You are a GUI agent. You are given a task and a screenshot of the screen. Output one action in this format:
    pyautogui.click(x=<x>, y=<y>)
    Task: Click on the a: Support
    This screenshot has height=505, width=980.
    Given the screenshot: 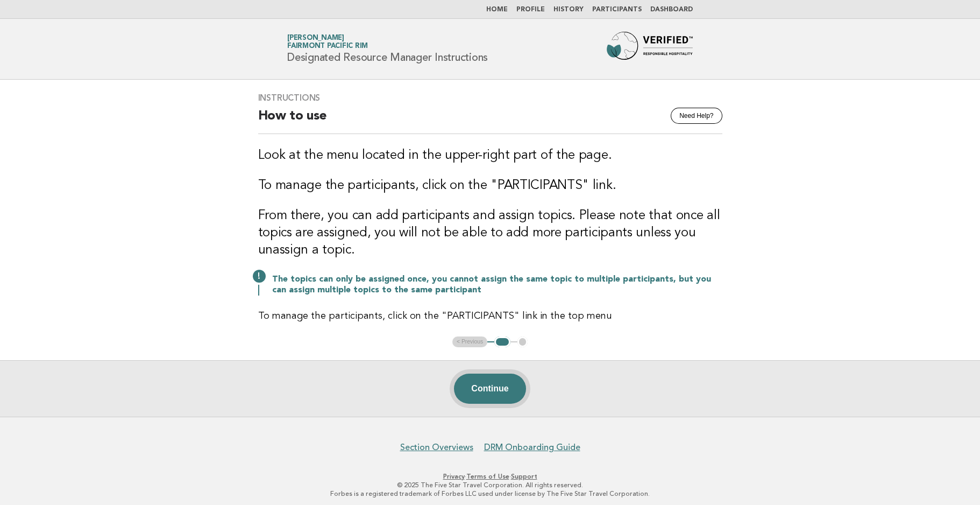 What is the action you would take?
    pyautogui.click(x=524, y=476)
    